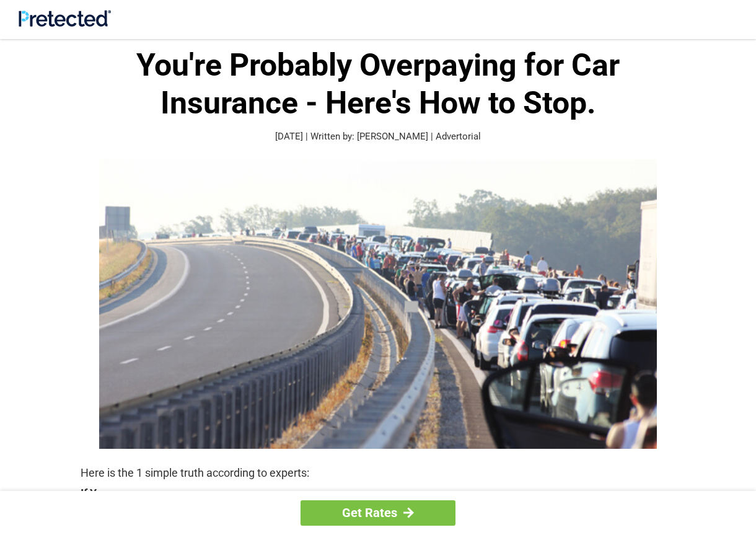 The width and height of the screenshot is (756, 535). What do you see at coordinates (378, 472) in the screenshot?
I see `p: Here is the 1 simple truth according to experts:` at bounding box center [378, 472].